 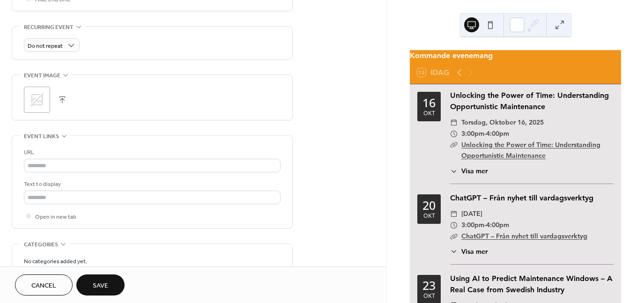 What do you see at coordinates (151, 184) in the screenshot?
I see `div: Text to display` at bounding box center [151, 184].